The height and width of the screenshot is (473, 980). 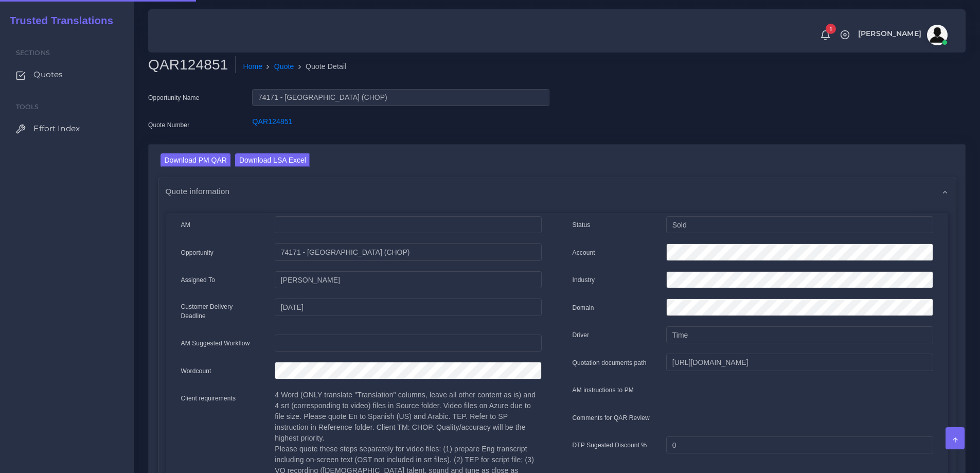 I want to click on a: Home, so click(x=252, y=67).